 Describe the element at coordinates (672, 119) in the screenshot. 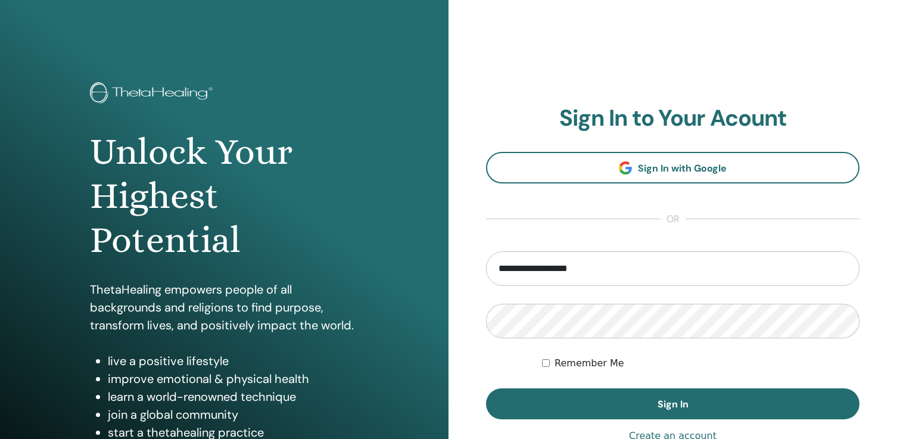

I see `h2: Sign In to Your Acount` at that location.